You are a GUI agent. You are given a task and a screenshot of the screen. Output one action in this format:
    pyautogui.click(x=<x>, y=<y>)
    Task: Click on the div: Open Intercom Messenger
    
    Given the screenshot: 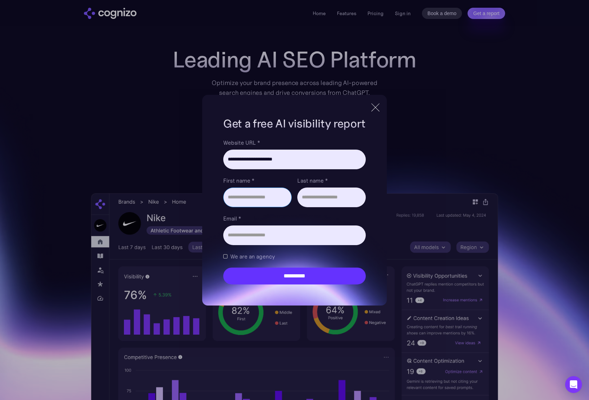 What is the action you would take?
    pyautogui.click(x=574, y=385)
    